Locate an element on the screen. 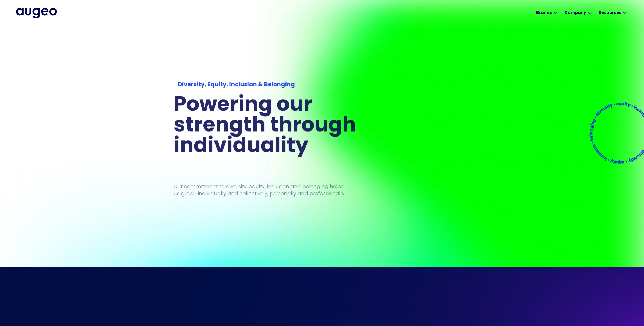 Image resolution: width=644 pixels, height=326 pixels. a: home is located at coordinates (36, 13).